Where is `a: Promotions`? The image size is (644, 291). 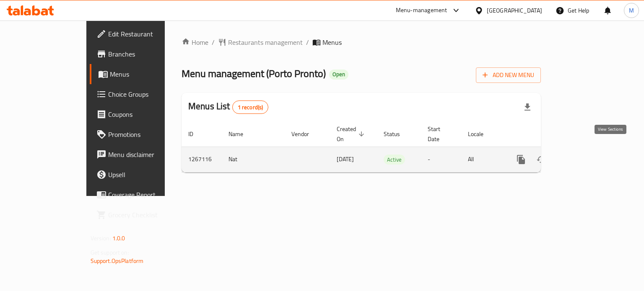
a: Promotions is located at coordinates (142, 135).